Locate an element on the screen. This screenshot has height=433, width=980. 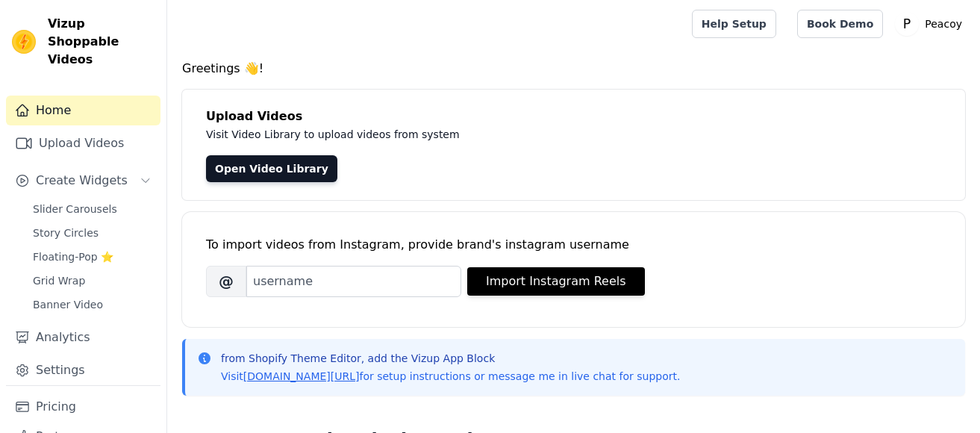
a: Floating-Pop ⭐ is located at coordinates (92, 257).